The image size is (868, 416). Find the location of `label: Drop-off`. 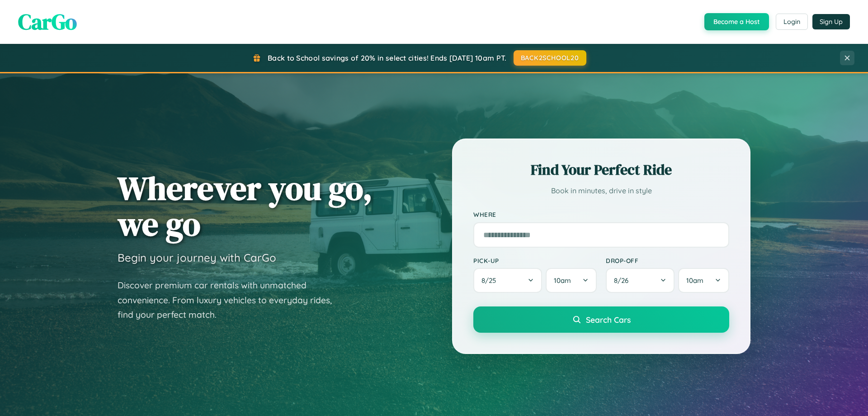

label: Drop-off is located at coordinates (667, 260).